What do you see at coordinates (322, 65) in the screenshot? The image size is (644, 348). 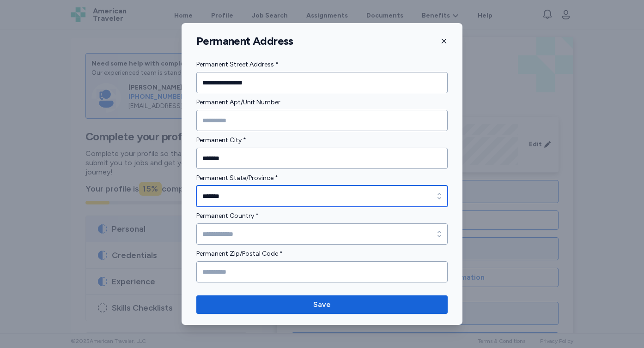 I see `label: Permanent Street Address *` at bounding box center [322, 65].